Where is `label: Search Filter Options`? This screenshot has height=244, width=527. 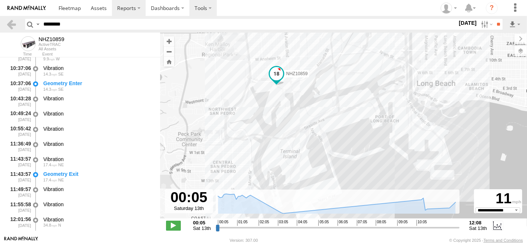
label: Search Filter Options is located at coordinates (486, 24).